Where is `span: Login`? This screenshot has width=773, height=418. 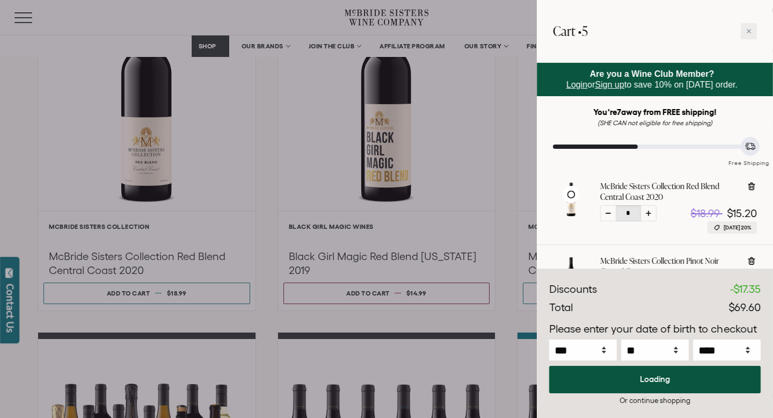
span: Login is located at coordinates (577, 84).